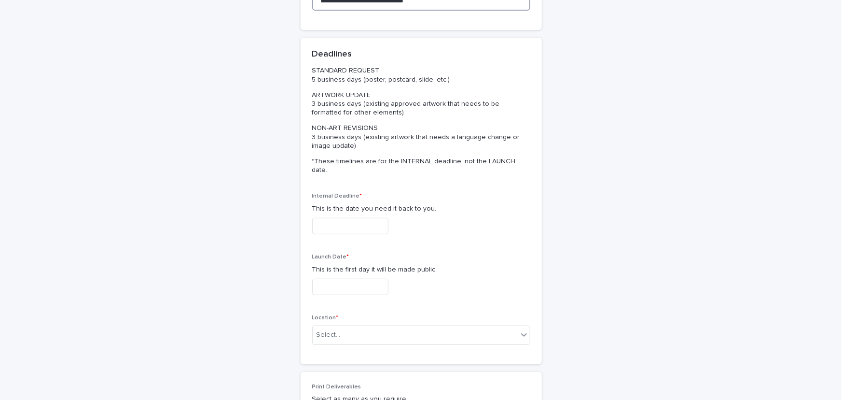 The image size is (842, 400). What do you see at coordinates (421, 269) in the screenshot?
I see `p: This is the first day it will be made public.` at bounding box center [421, 269].